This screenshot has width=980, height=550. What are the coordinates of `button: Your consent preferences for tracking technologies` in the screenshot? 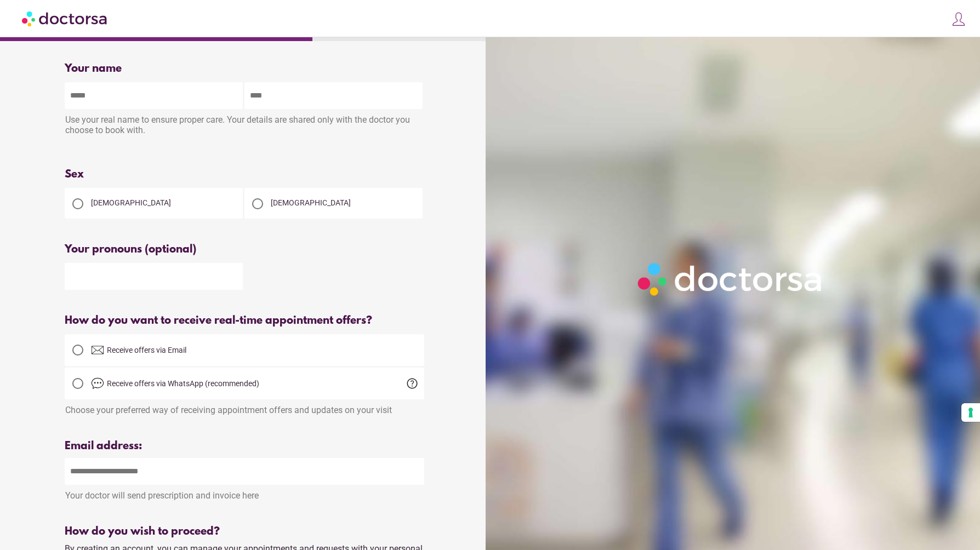 It's located at (971, 412).